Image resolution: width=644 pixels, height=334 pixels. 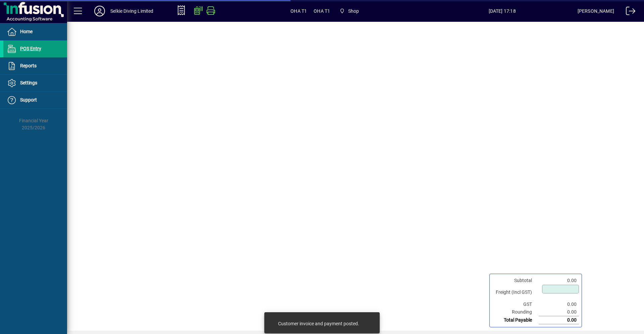 I want to click on span: Support, so click(x=29, y=100).